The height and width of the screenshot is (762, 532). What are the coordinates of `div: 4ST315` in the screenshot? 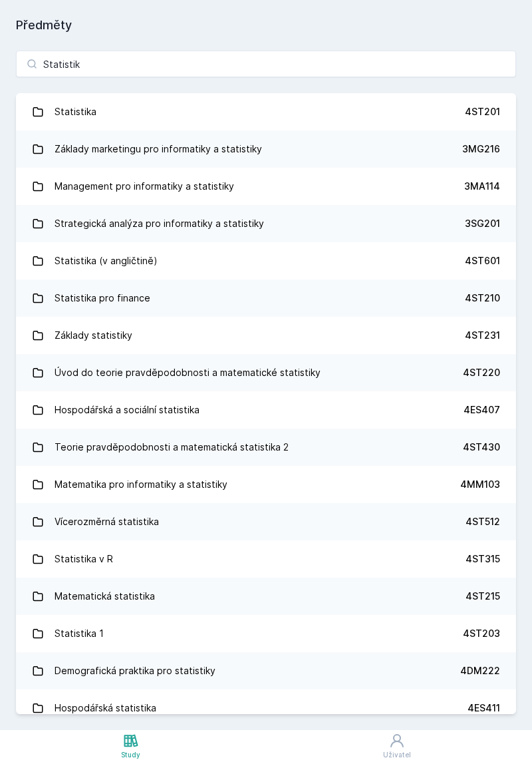 It's located at (483, 559).